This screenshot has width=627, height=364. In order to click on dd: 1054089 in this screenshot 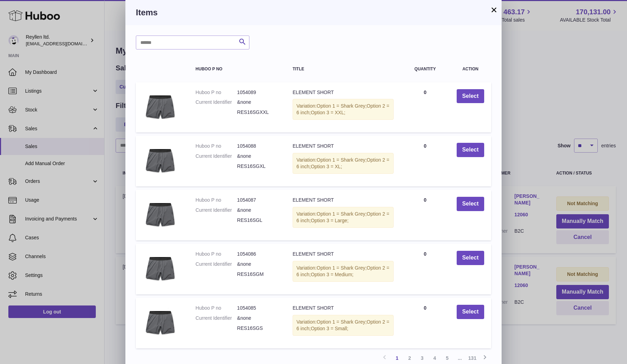, I will do `click(258, 92)`.